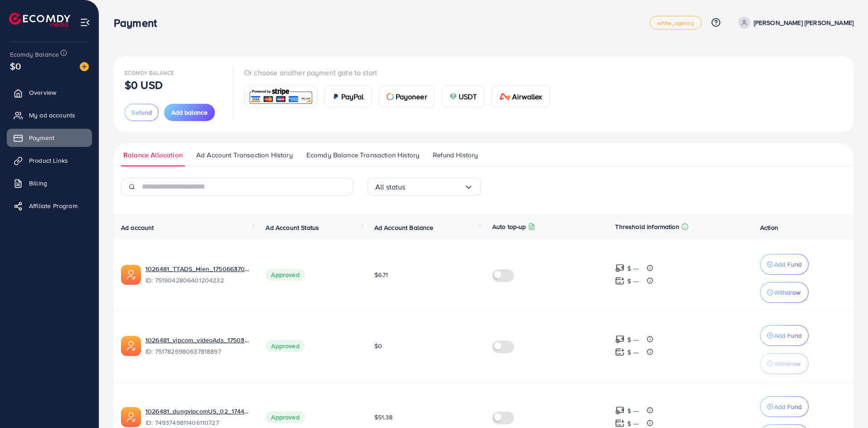 This screenshot has width=868, height=428. What do you see at coordinates (84, 22) in the screenshot?
I see `img: menu` at bounding box center [84, 22].